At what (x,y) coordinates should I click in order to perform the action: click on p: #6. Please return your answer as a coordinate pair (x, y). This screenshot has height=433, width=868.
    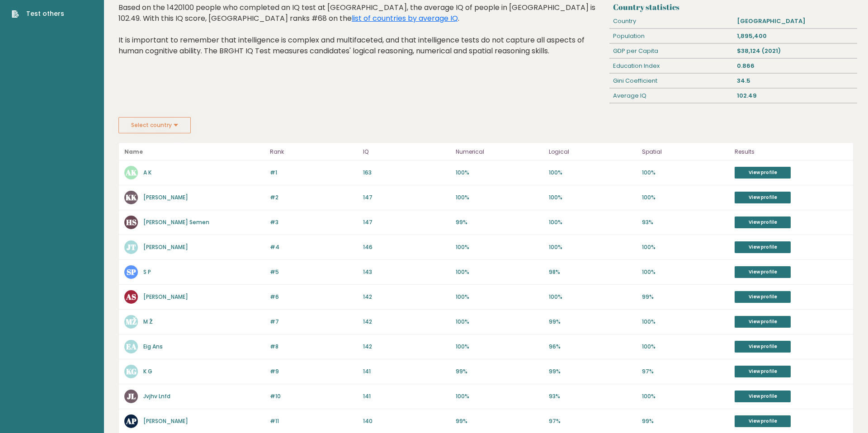
    Looking at the image, I should click on (314, 297).